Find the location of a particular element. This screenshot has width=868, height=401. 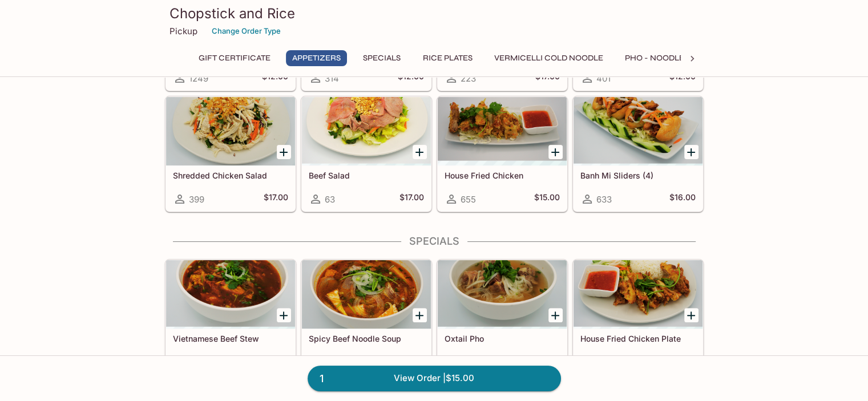

span: 401 is located at coordinates (603, 78).